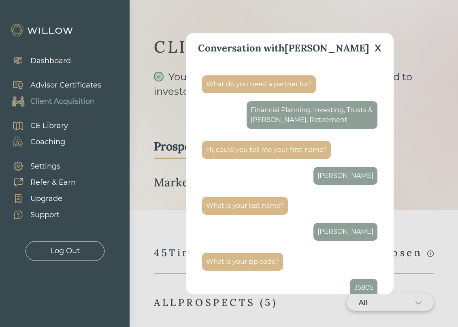 This screenshot has width=458, height=327. What do you see at coordinates (45, 166) in the screenshot?
I see `div: Settings` at bounding box center [45, 166].